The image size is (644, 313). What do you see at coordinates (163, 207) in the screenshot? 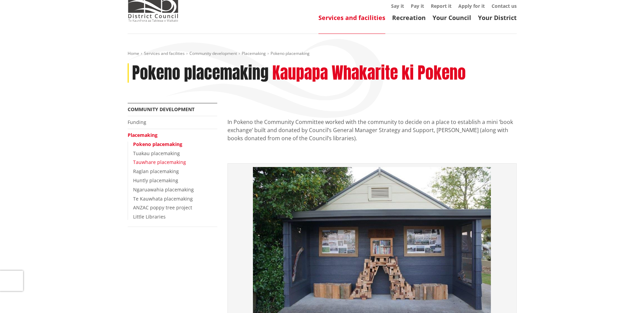
I see `a: ANZAC poppy tree project` at bounding box center [163, 207].